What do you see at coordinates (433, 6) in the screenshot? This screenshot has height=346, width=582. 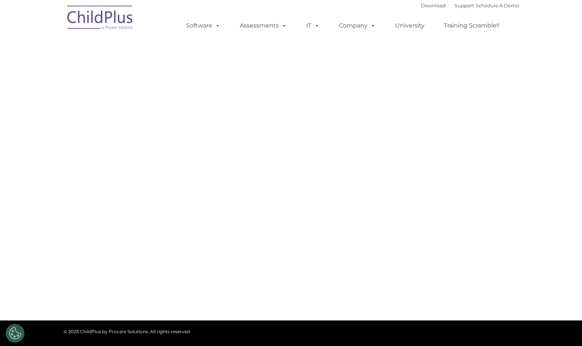 I see `a: Download` at bounding box center [433, 6].